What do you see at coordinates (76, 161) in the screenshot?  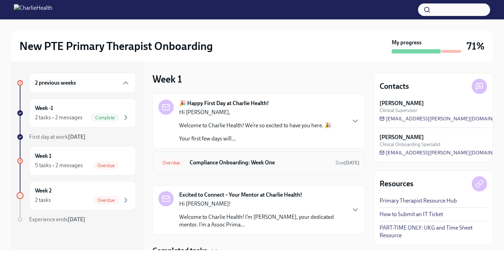 I see `a: Week 15 tasks • 2 messagesOverdue` at bounding box center [76, 161].